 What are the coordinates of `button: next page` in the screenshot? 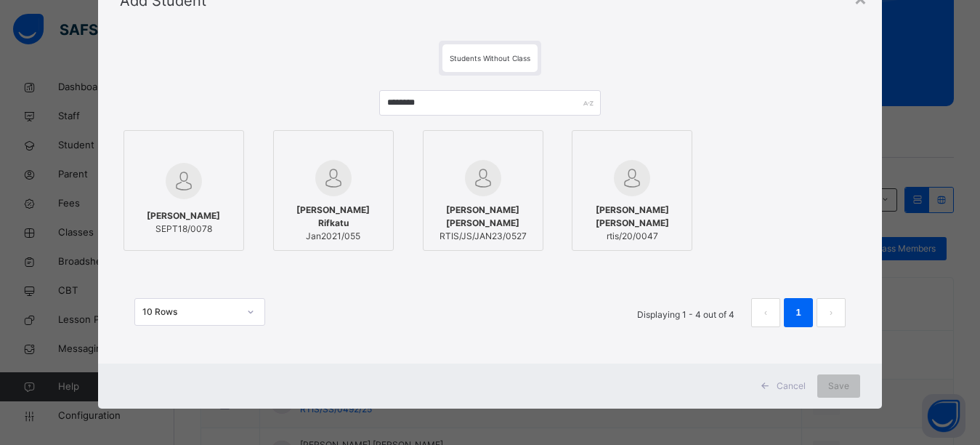 It's located at (831, 313).